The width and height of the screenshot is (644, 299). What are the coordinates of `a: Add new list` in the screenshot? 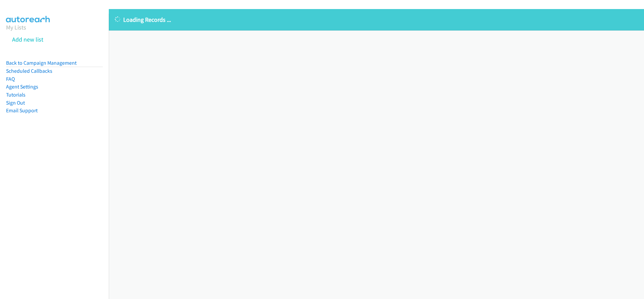 It's located at (28, 40).